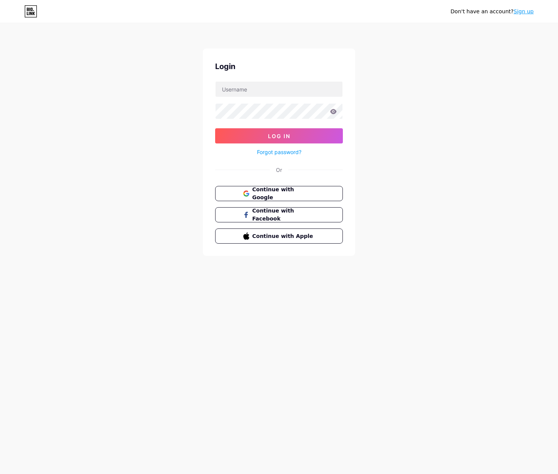 The image size is (558, 474). What do you see at coordinates (279, 66) in the screenshot?
I see `div: Login` at bounding box center [279, 66].